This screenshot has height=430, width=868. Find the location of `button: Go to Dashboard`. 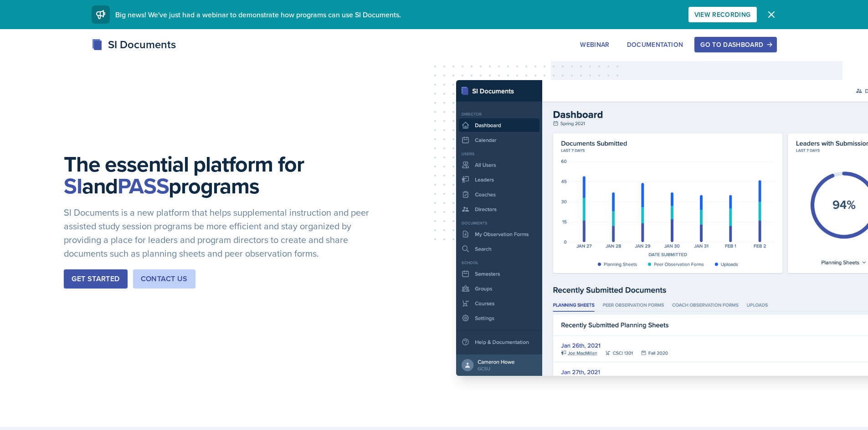

button: Go to Dashboard is located at coordinates (735, 45).